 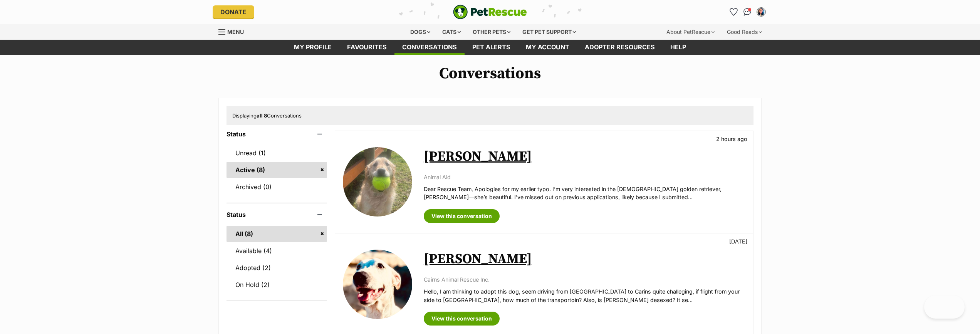 I want to click on div: Other pets, so click(x=492, y=32).